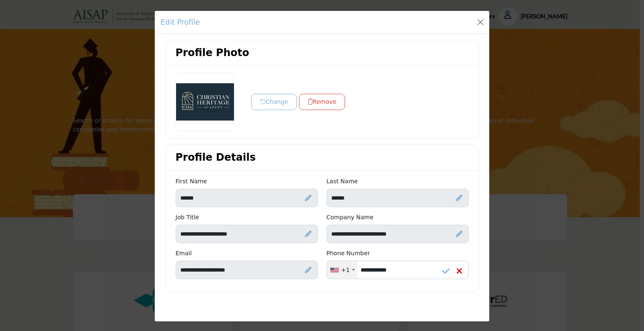 This screenshot has height=331, width=644. What do you see at coordinates (480, 22) in the screenshot?
I see `button: Close` at bounding box center [480, 22].